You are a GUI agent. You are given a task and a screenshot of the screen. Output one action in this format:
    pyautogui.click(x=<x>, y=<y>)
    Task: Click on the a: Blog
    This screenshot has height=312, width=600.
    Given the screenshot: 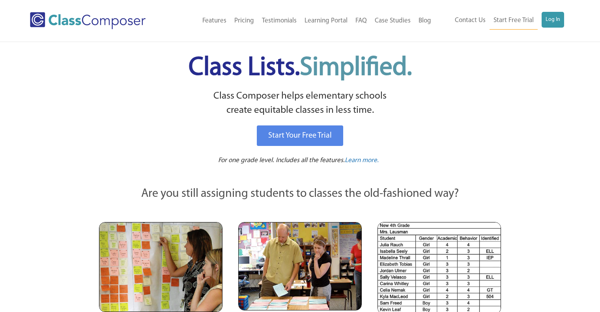 What is the action you would take?
    pyautogui.click(x=425, y=21)
    